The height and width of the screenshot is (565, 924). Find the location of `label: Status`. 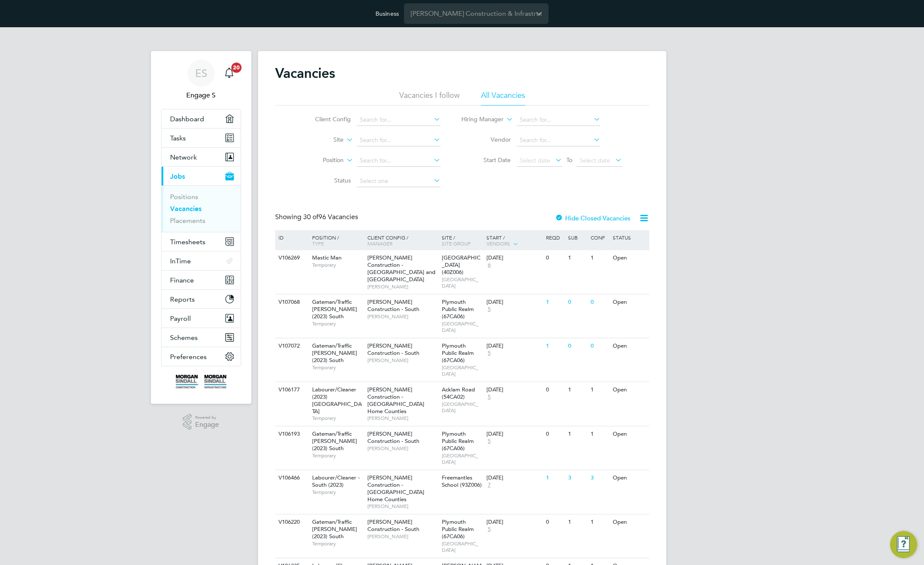

label: Status is located at coordinates (326, 180).